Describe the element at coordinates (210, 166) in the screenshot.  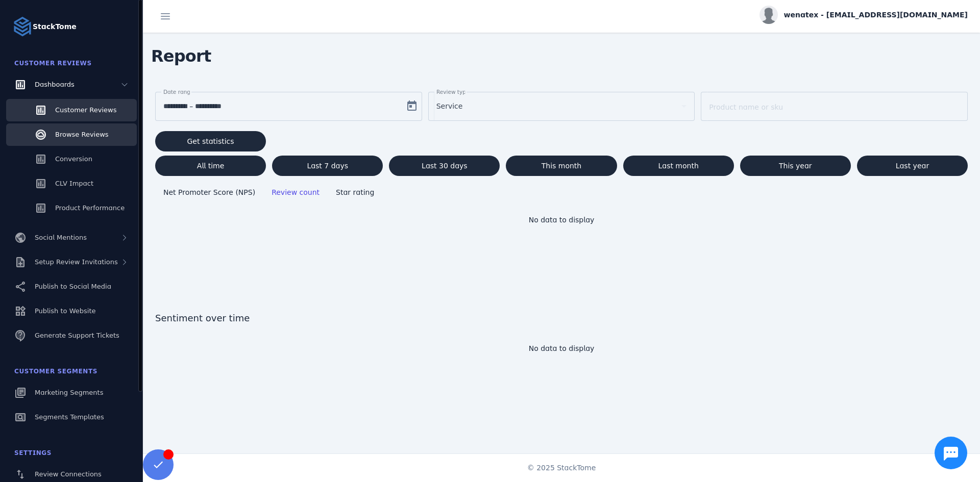
I see `span: All time` at that location.